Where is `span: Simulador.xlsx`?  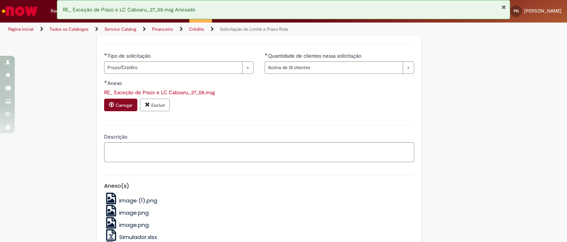
span: Simulador.xlsx is located at coordinates (138, 237).